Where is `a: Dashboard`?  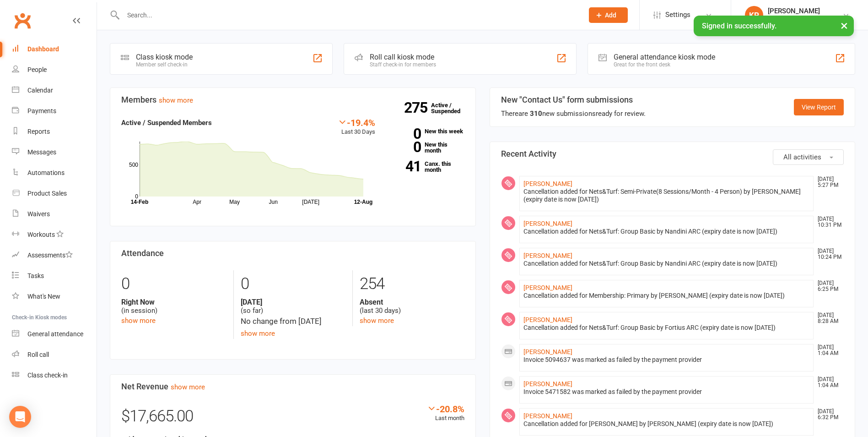 a: Dashboard is located at coordinates (54, 49).